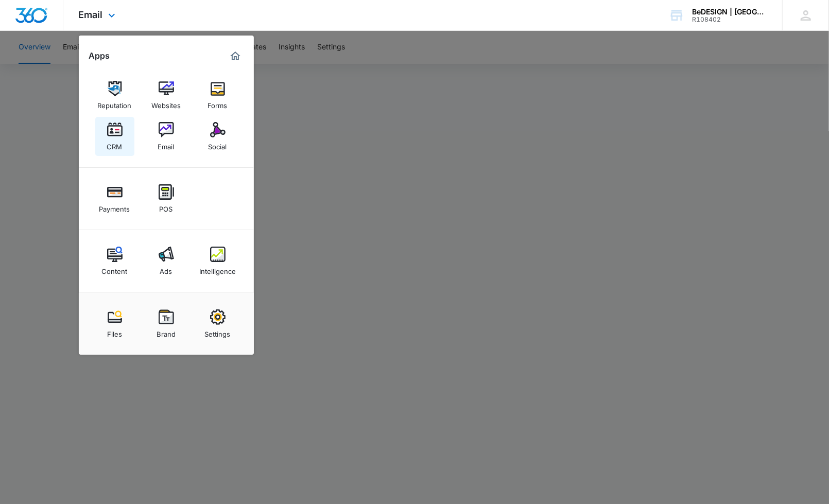  What do you see at coordinates (166, 103) in the screenshot?
I see `div: Websites` at bounding box center [166, 103].